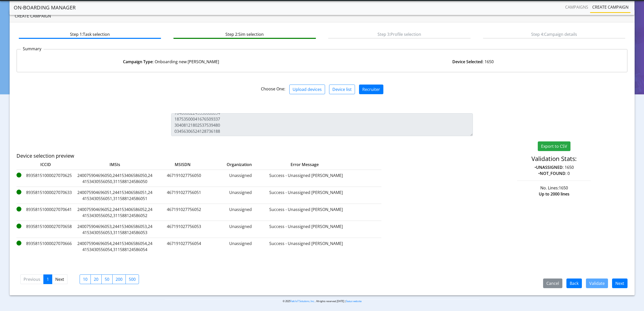  What do you see at coordinates (574, 283) in the screenshot?
I see `button: Back` at bounding box center [574, 283].